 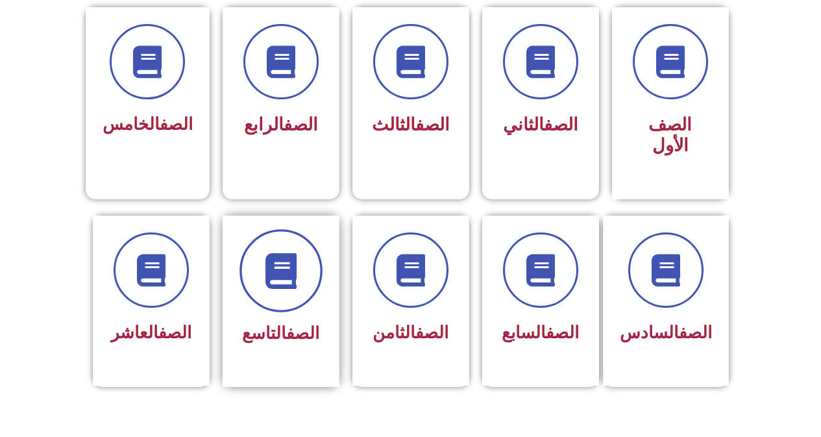 What do you see at coordinates (151, 332) in the screenshot?
I see `span: العاشر` at bounding box center [151, 332].